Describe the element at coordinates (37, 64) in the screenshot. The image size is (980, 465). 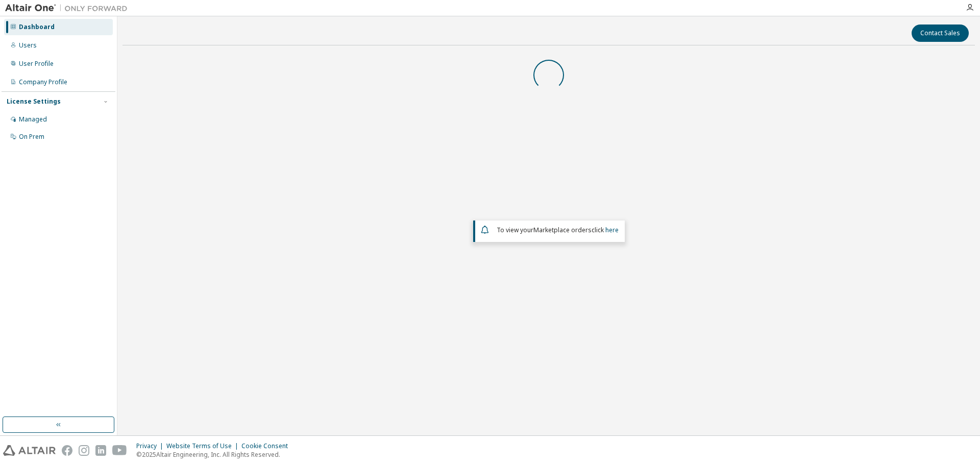
I see `div: User Profile` at that location.